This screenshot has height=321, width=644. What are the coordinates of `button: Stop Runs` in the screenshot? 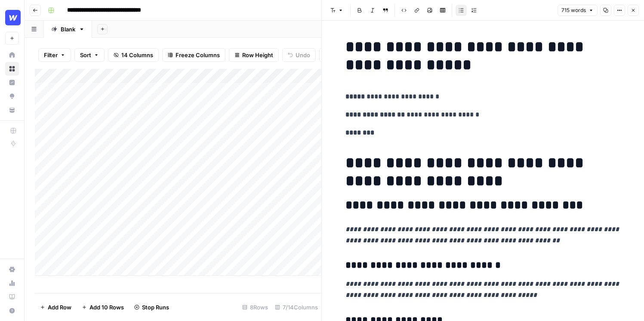 It's located at (151, 307).